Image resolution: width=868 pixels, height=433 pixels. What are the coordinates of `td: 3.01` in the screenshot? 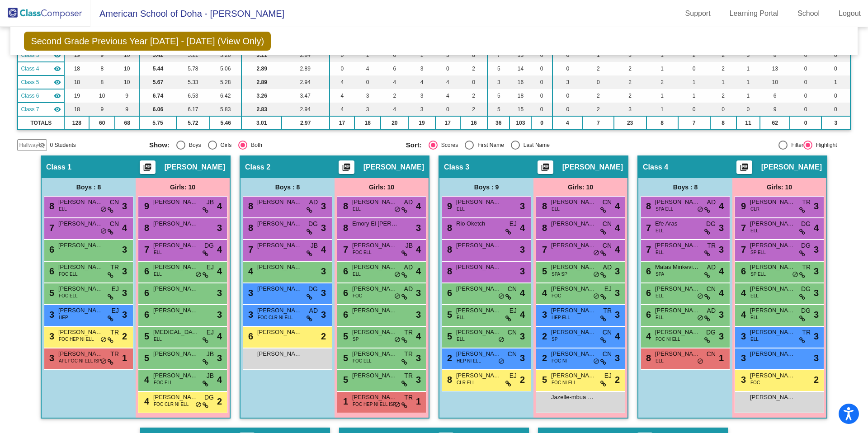 It's located at (261, 123).